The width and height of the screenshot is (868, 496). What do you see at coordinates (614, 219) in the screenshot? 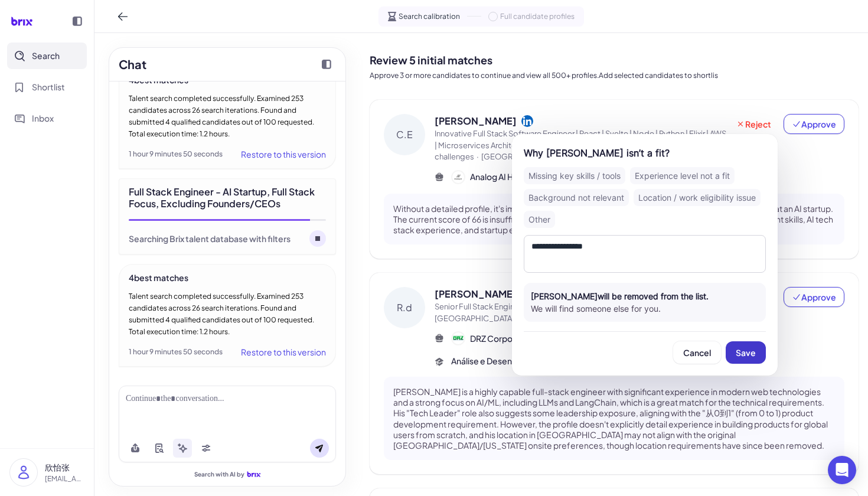
I see `p: Without a detailed profile, it's impossible to assess this candidate's fit for the Full Stack Eng...` at bounding box center [614, 219].